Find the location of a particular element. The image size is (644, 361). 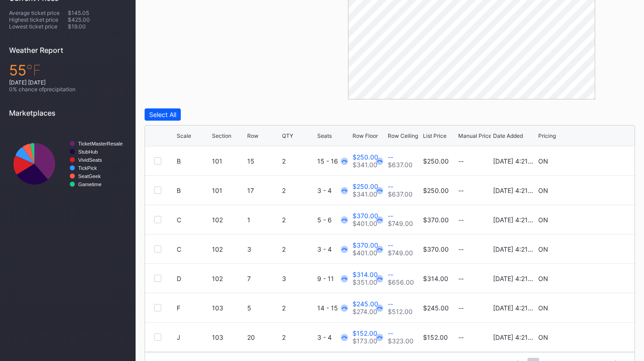

div: $19.00 is located at coordinates (97, 26).